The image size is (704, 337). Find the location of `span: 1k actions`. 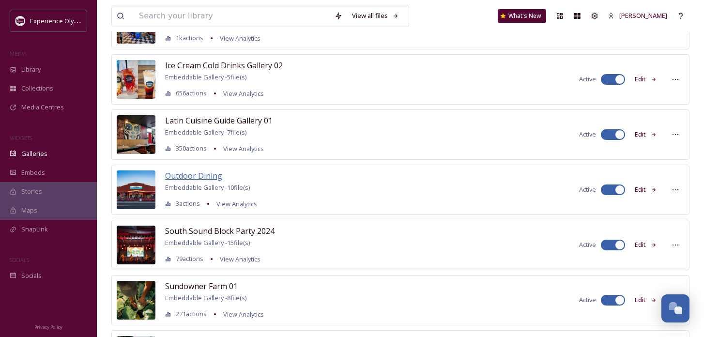

span: 1k actions is located at coordinates (189, 38).